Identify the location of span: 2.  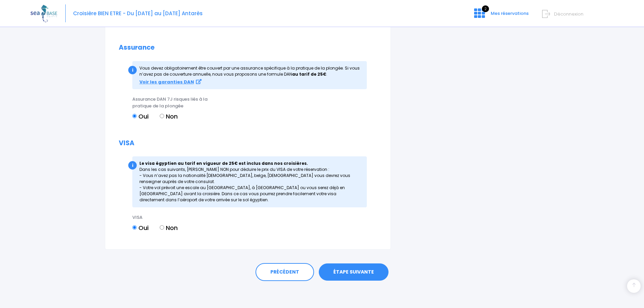
(486, 9).